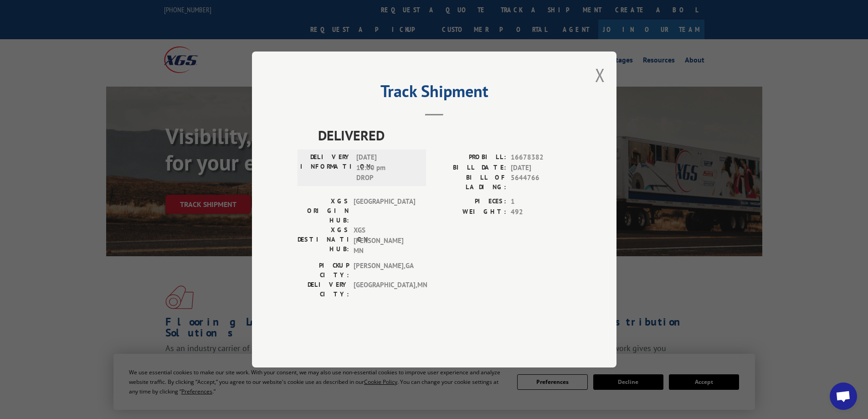 This screenshot has width=868, height=419. What do you see at coordinates (844, 396) in the screenshot?
I see `div: Open chat` at bounding box center [844, 396].